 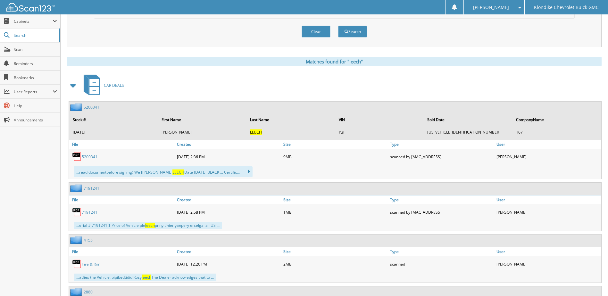 What do you see at coordinates (335, 212) in the screenshot?
I see `div: 1MB` at bounding box center [335, 212].